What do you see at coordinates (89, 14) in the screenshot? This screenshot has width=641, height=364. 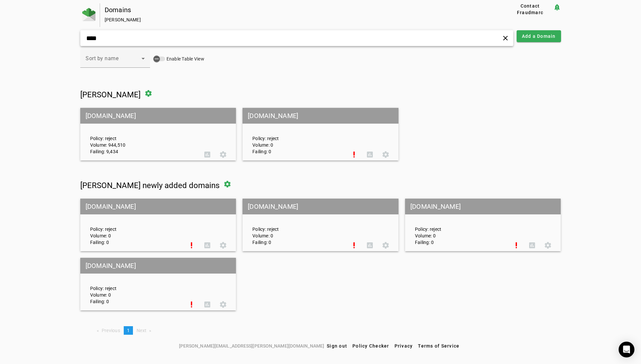 I see `img: Fraudmarc Logo` at bounding box center [89, 14].